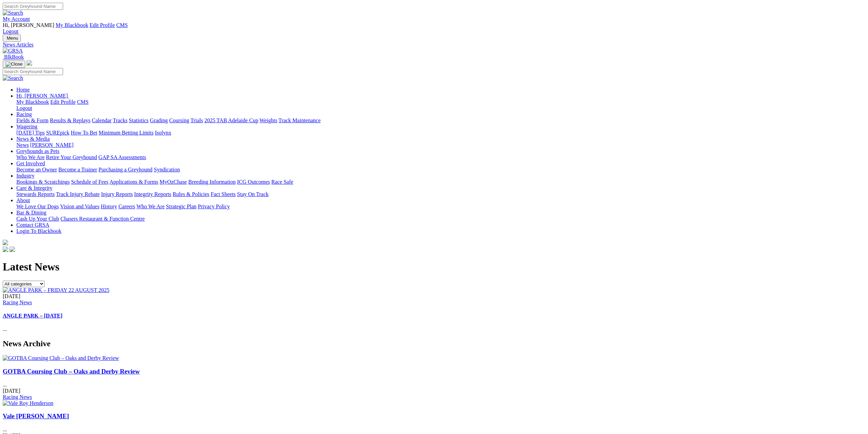  What do you see at coordinates (197, 120) in the screenshot?
I see `a: Trials` at bounding box center [197, 120].